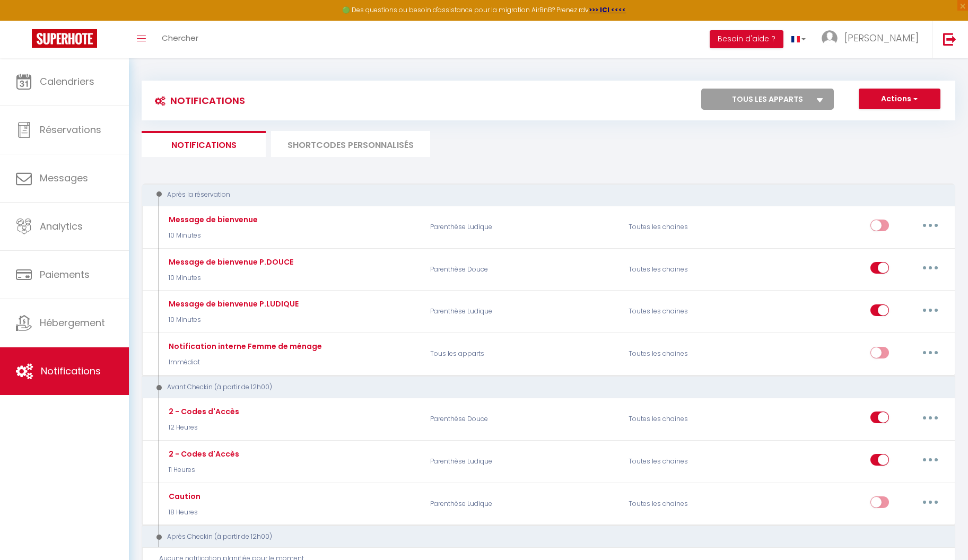 Image resolution: width=968 pixels, height=560 pixels. What do you see at coordinates (540, 387) in the screenshot?
I see `div: Avant Checkin (à partir de 12h00)` at bounding box center [540, 387].